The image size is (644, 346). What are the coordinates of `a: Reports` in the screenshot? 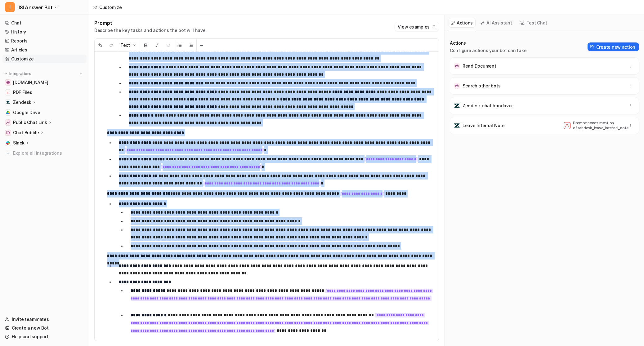 It's located at (44, 41).